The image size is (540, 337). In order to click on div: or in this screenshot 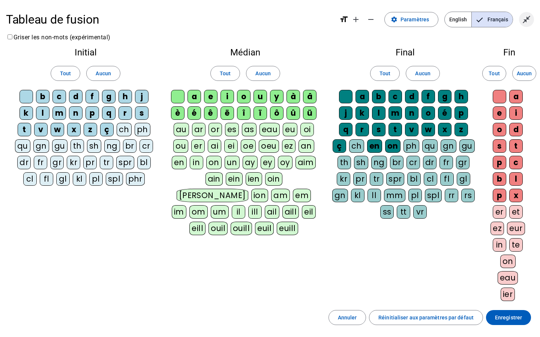, I will do `click(215, 130)`.